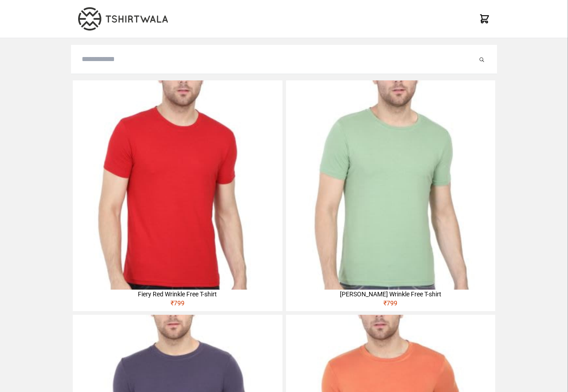 The image size is (568, 392). What do you see at coordinates (123, 19) in the screenshot?
I see `img: TW-LOGO-400-104.png` at bounding box center [123, 19].